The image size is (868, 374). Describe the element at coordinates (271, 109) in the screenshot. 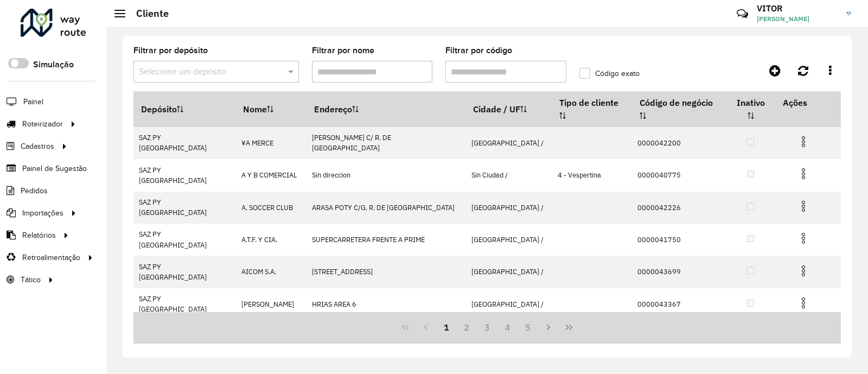

I see `th: Nome` at that location.